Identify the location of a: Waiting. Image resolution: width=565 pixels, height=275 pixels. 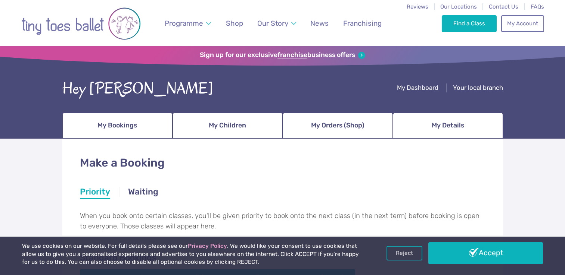
(143, 193).